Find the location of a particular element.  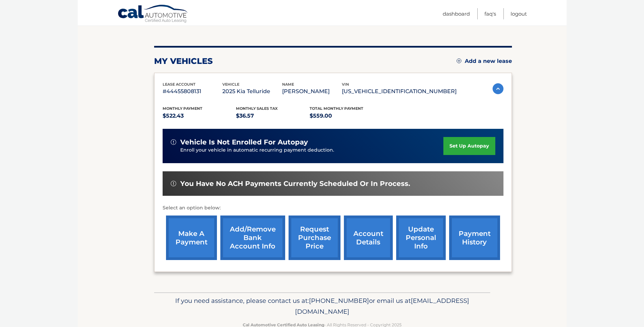

span: vehicle is not enrolled for autopay is located at coordinates (244, 142).